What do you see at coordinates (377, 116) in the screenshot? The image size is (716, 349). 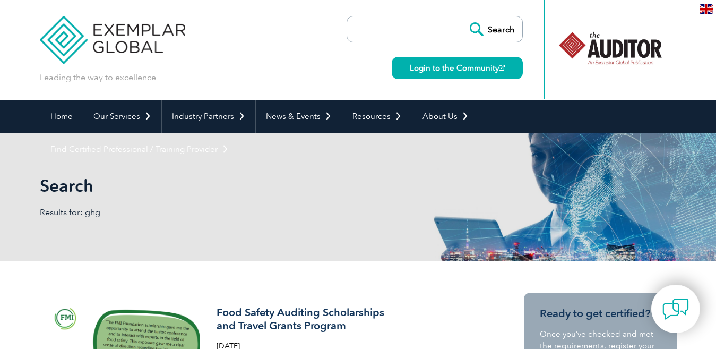 I see `a: Resources` at bounding box center [377, 116].